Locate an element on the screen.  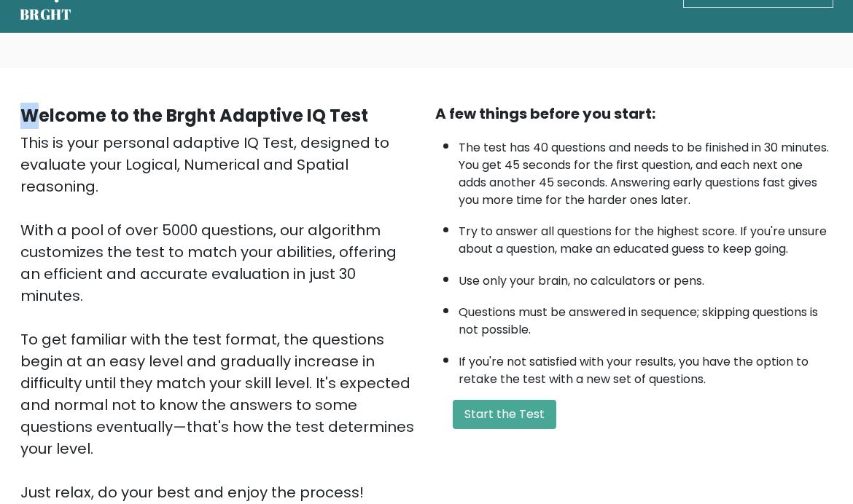
b: Welcome to the Brght Adaptive IQ Test is located at coordinates (194, 115).